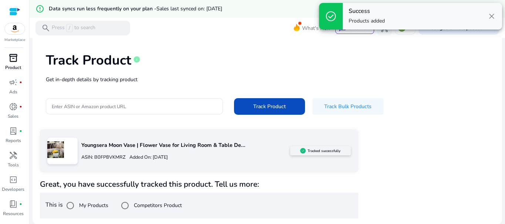  I want to click on span: close, so click(491, 16).